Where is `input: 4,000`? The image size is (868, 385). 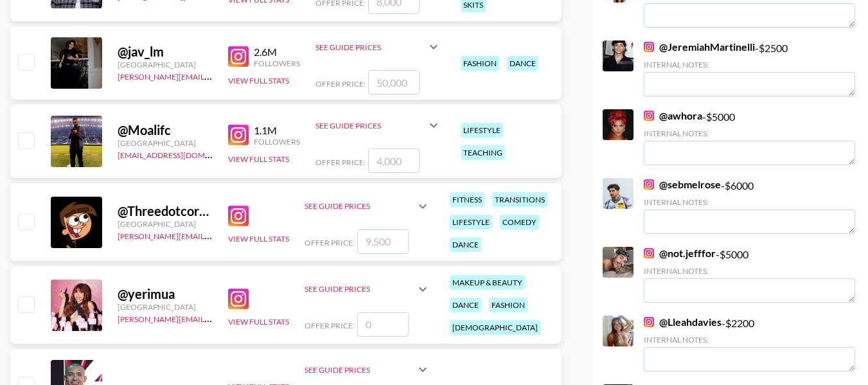 input: 4,000 is located at coordinates (394, 161).